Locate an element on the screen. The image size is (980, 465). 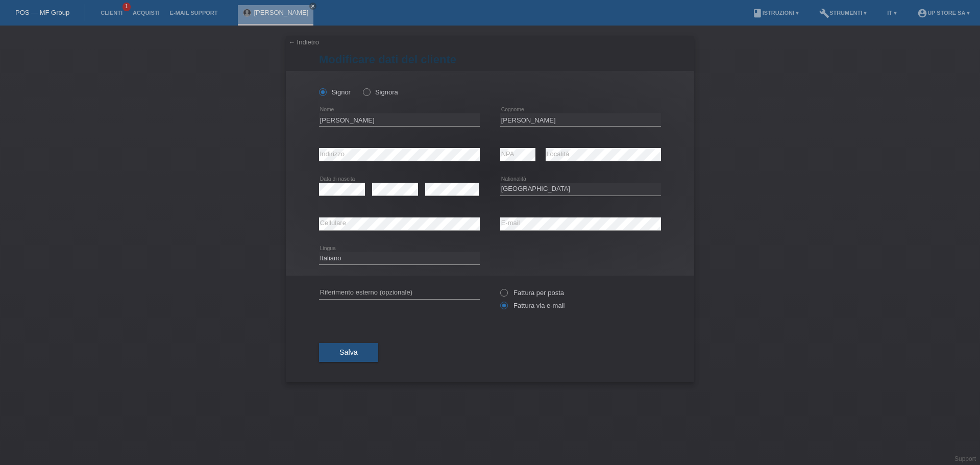
i: build is located at coordinates (824, 14).